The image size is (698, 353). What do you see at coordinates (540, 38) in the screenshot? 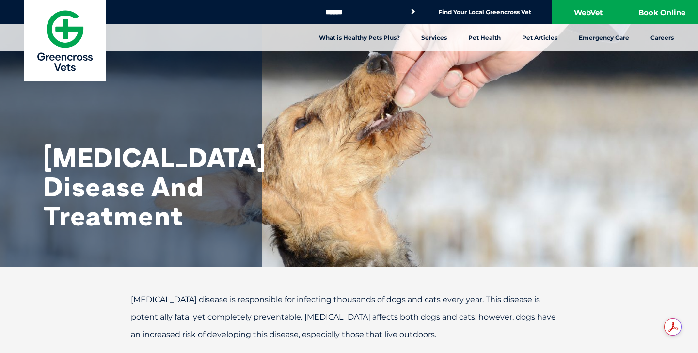
I see `a: Pet Articles` at bounding box center [540, 38].